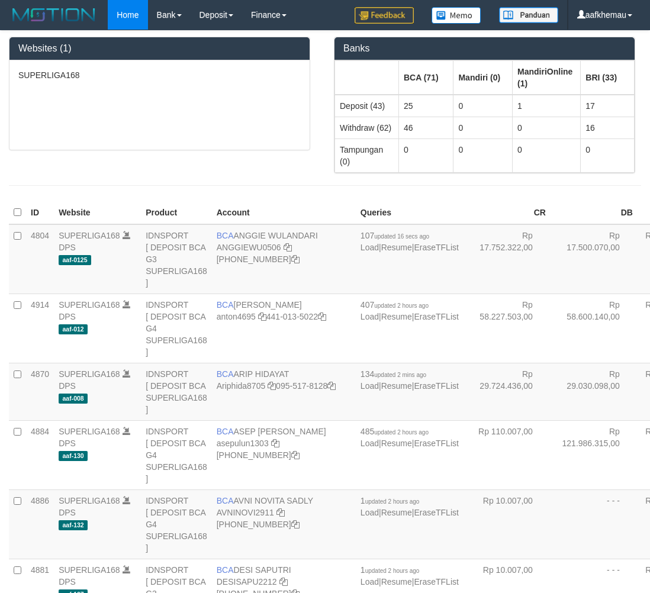  I want to click on td: 25, so click(426, 106).